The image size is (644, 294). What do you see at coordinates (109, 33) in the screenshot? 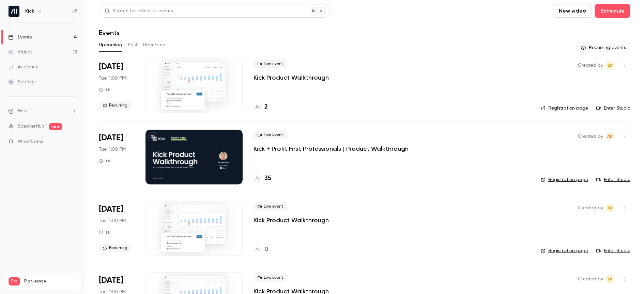
I see `h1: Events` at bounding box center [109, 33].